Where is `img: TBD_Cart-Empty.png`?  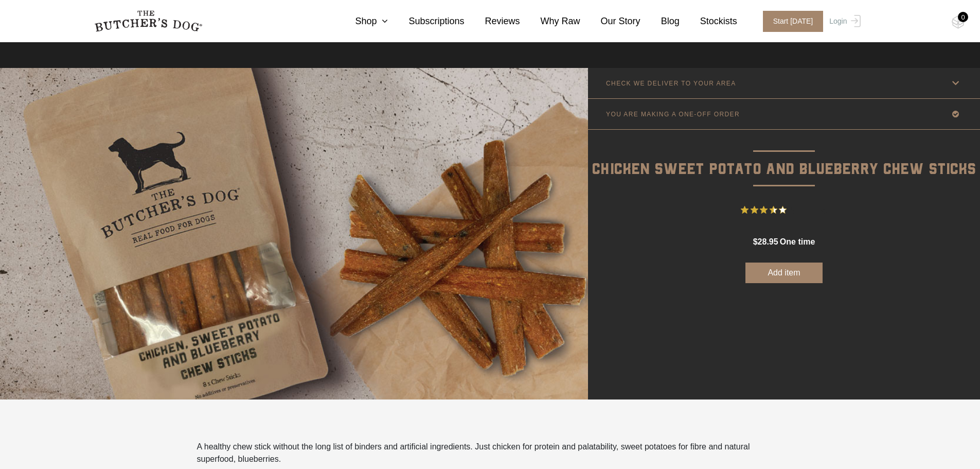 img: TBD_Cart-Empty.png is located at coordinates (957, 23).